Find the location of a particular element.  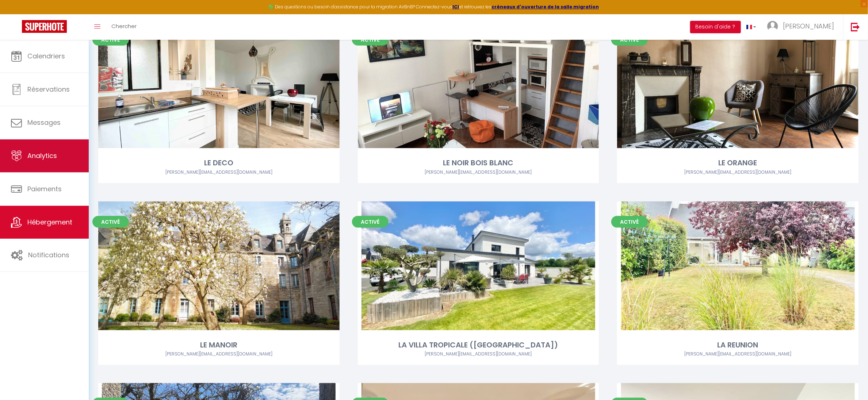

div: LE ORANGE is located at coordinates (737, 163).